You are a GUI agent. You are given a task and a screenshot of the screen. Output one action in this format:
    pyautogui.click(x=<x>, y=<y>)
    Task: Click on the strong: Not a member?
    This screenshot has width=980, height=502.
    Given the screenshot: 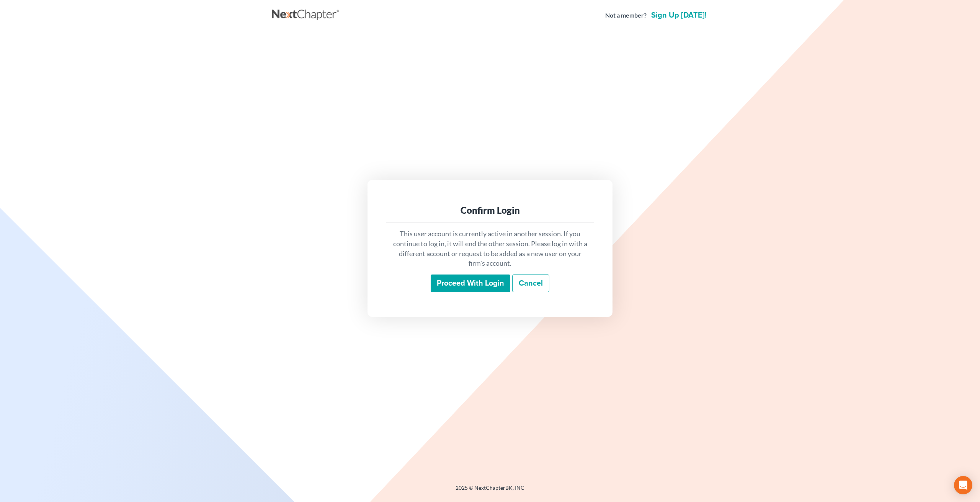 What is the action you would take?
    pyautogui.click(x=626, y=15)
    